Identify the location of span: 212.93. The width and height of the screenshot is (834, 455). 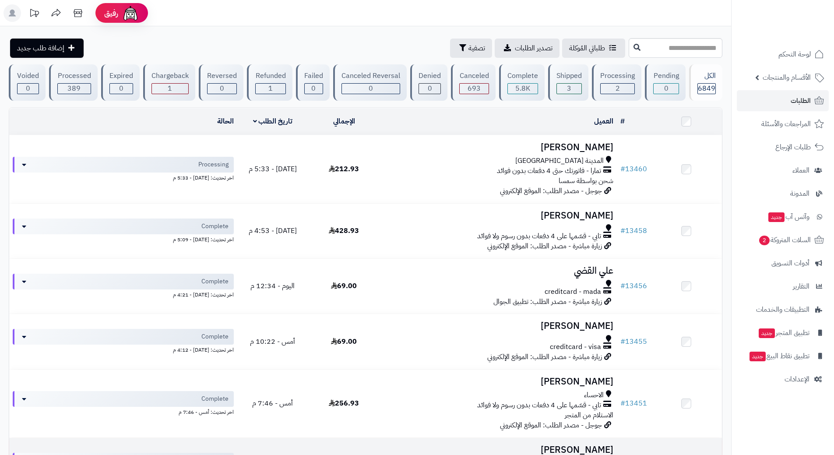
(344, 169).